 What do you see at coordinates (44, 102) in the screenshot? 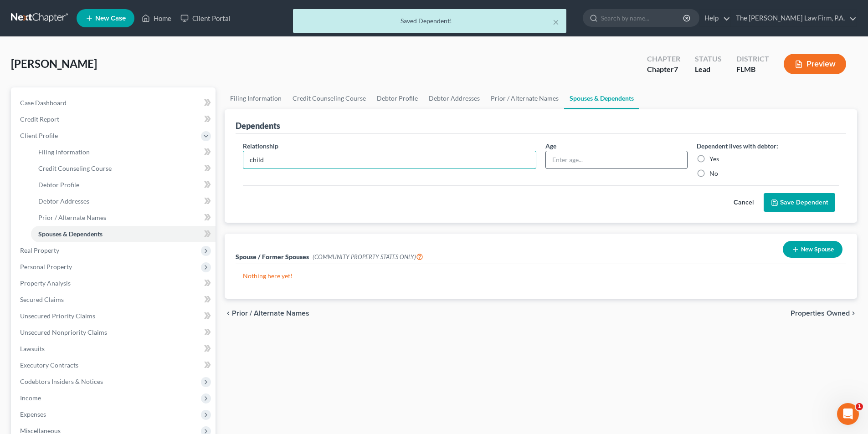
I see `span: Case Dashboard` at bounding box center [44, 102].